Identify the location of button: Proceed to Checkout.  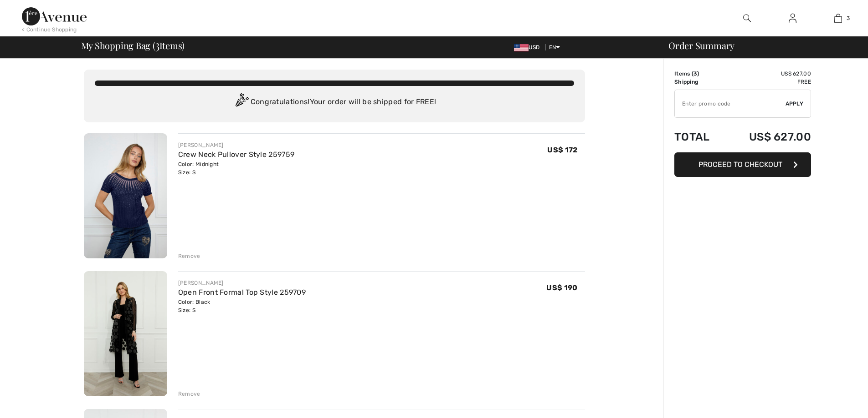
(743, 165).